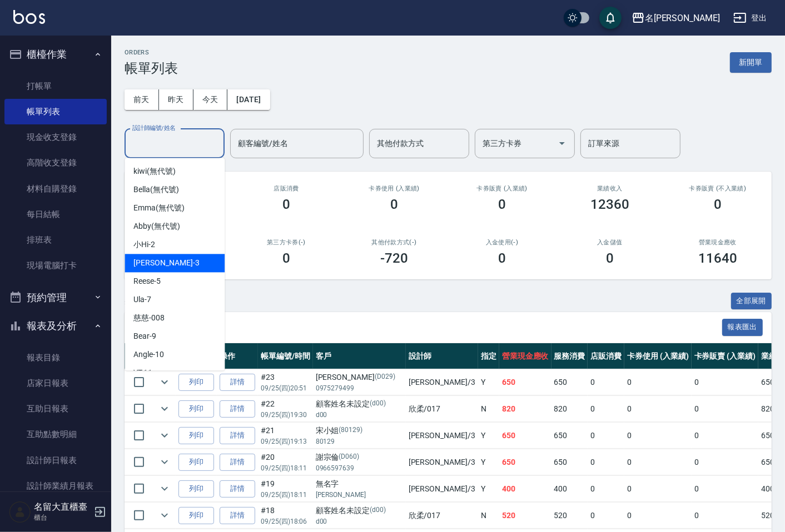 This screenshot has width=785, height=532. I want to click on span: Abby (無代號), so click(157, 226).